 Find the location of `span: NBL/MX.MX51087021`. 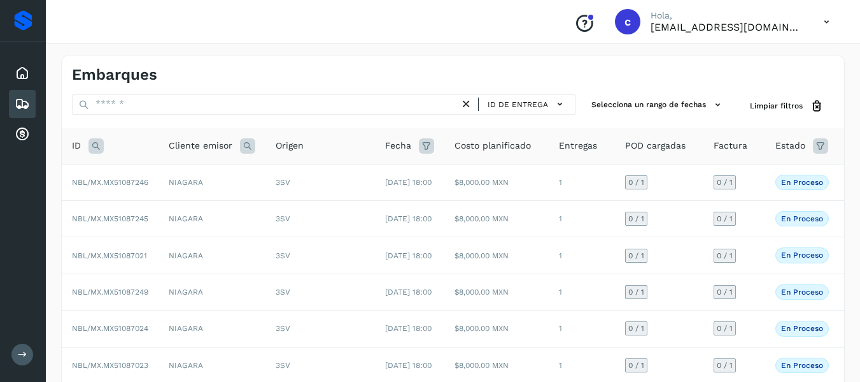

span: NBL/MX.MX51087021 is located at coordinates (110, 255).